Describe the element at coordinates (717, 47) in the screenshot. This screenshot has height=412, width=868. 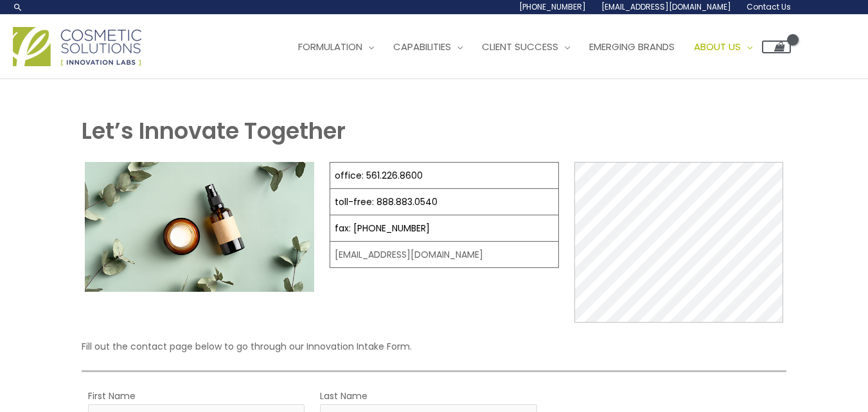
I see `span: About Us` at that location.